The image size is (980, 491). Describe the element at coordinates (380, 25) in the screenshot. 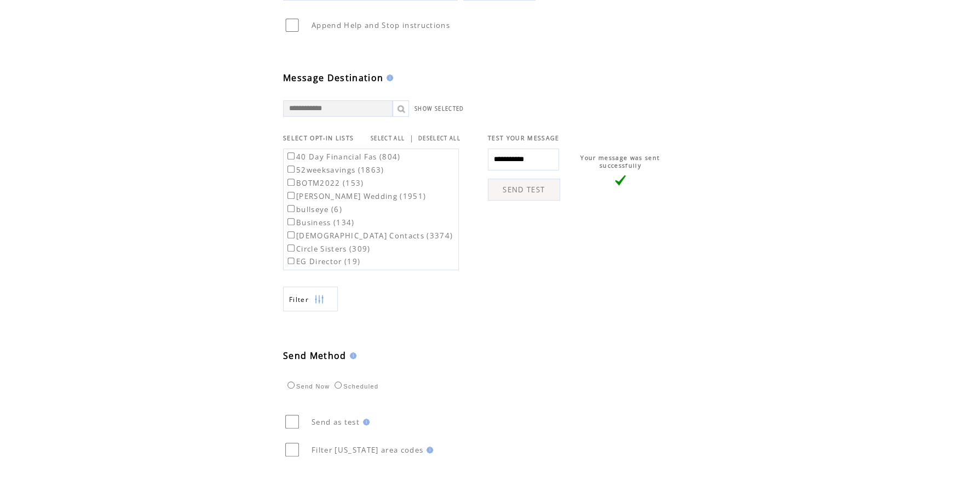

I see `span: Append Help and Stop instructions` at that location.